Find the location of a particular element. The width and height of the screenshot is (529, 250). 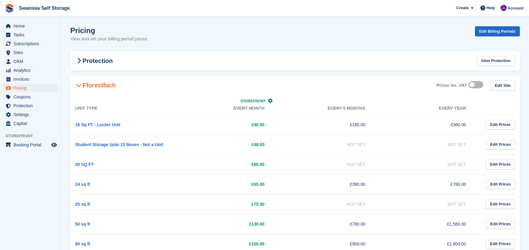

span: Pricing is located at coordinates (32, 88).